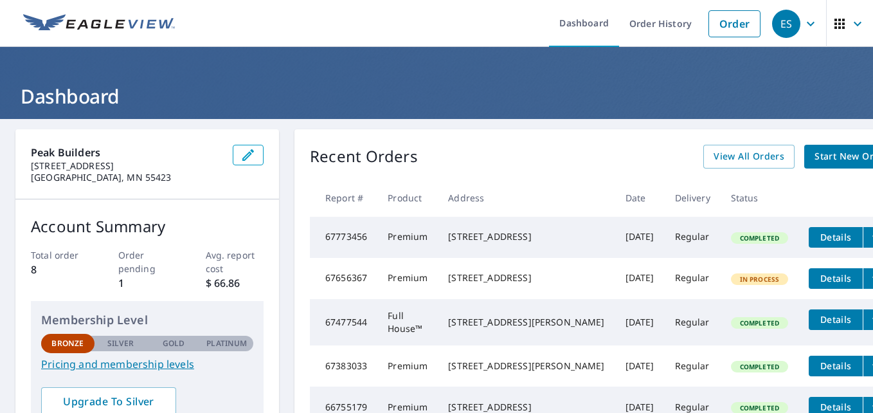 The width and height of the screenshot is (873, 413). What do you see at coordinates (147, 319) in the screenshot?
I see `p: Membership Level` at bounding box center [147, 319].